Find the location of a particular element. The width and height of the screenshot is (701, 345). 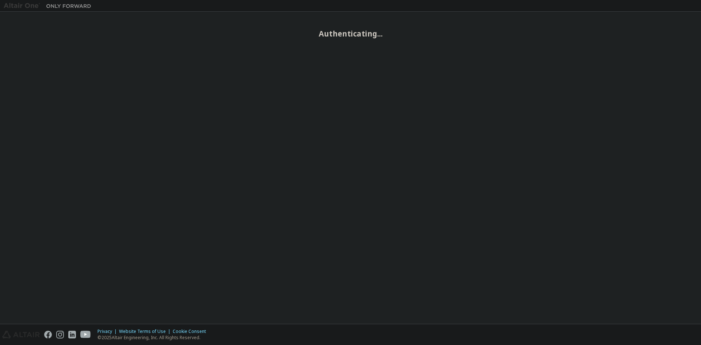

img: linkedin.svg is located at coordinates (72, 334).